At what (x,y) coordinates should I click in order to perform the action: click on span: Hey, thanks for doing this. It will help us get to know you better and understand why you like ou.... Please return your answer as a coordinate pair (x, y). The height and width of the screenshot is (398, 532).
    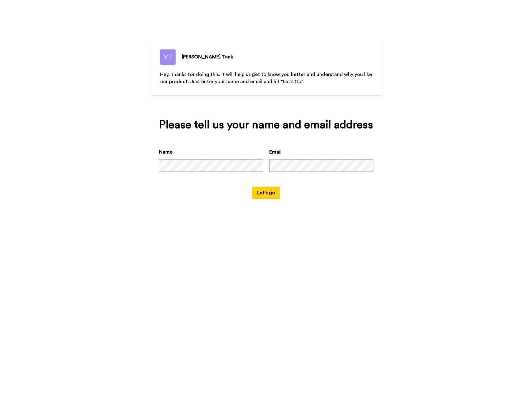
    Looking at the image, I should click on (266, 78).